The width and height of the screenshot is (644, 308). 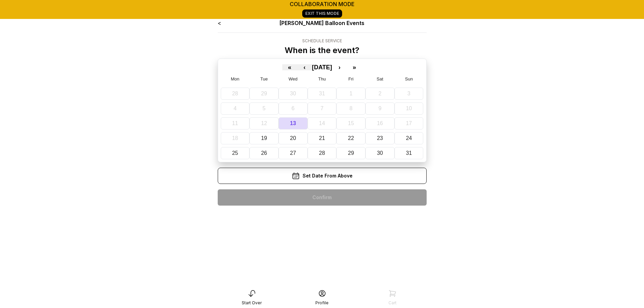 What do you see at coordinates (322, 79) in the screenshot?
I see `abbr: Thursday` at bounding box center [322, 79].